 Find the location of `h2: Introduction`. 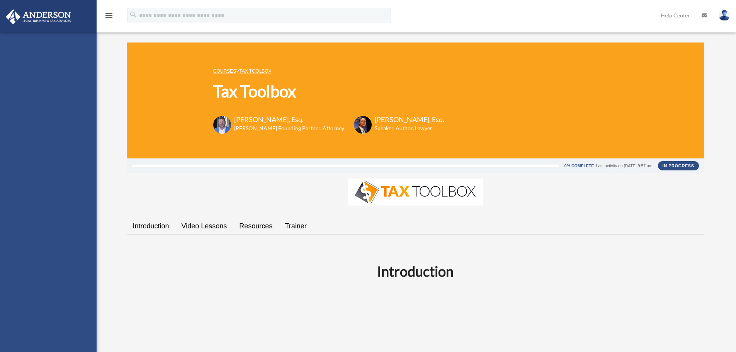

h2: Introduction is located at coordinates (416, 271).